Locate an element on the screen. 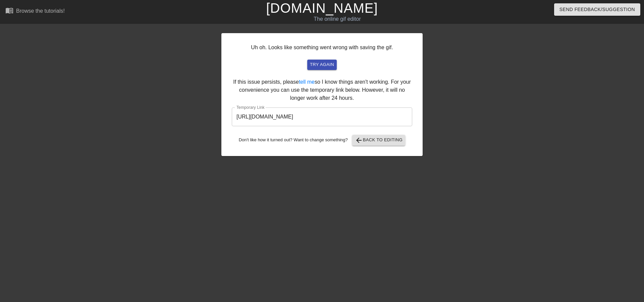  span: Back to Editing is located at coordinates (378, 140).